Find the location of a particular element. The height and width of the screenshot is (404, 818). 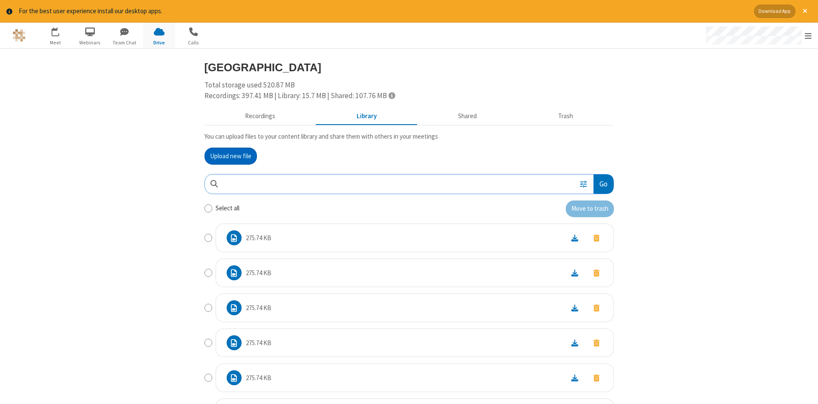

div: 1 is located at coordinates (60, 30).